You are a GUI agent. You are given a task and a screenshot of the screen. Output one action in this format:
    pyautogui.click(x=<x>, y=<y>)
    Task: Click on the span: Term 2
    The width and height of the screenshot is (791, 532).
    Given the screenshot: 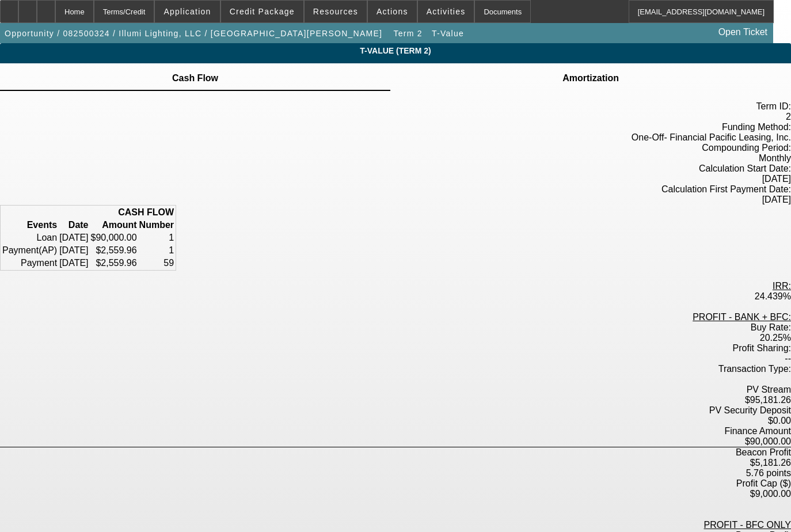 What is the action you would take?
    pyautogui.click(x=408, y=33)
    